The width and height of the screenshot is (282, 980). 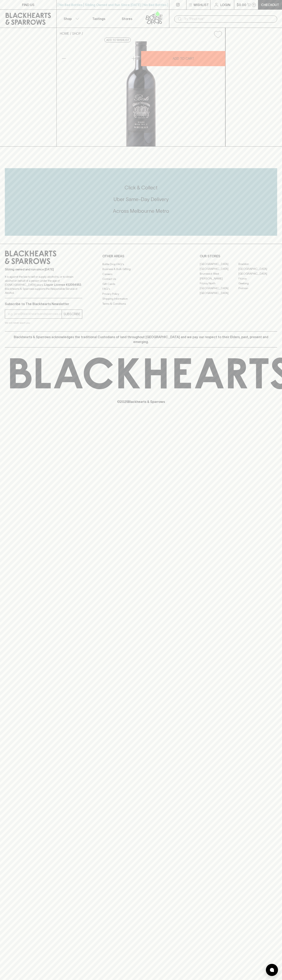 What do you see at coordinates (270, 5) in the screenshot?
I see `p: Checkout` at bounding box center [270, 5].